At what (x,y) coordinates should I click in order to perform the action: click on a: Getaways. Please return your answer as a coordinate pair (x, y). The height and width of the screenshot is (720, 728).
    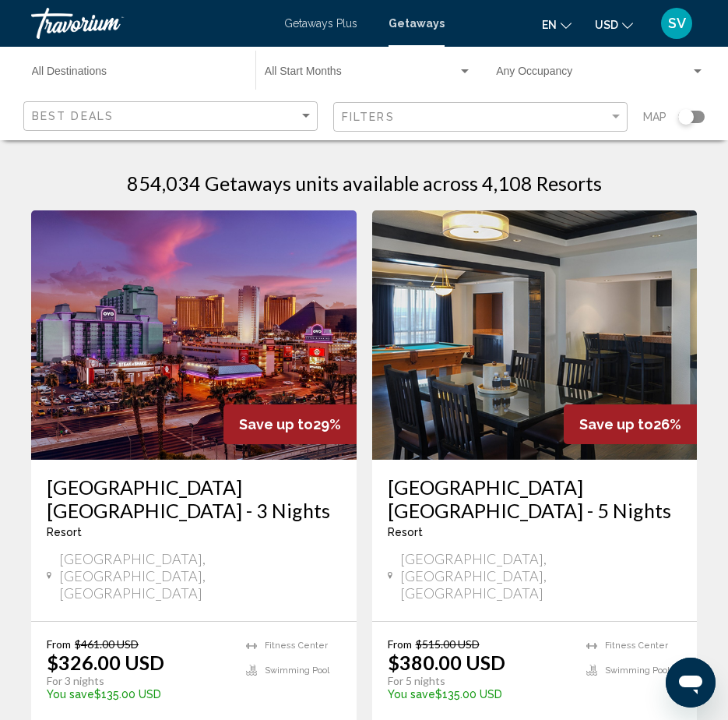
    Looking at the image, I should click on (417, 23).